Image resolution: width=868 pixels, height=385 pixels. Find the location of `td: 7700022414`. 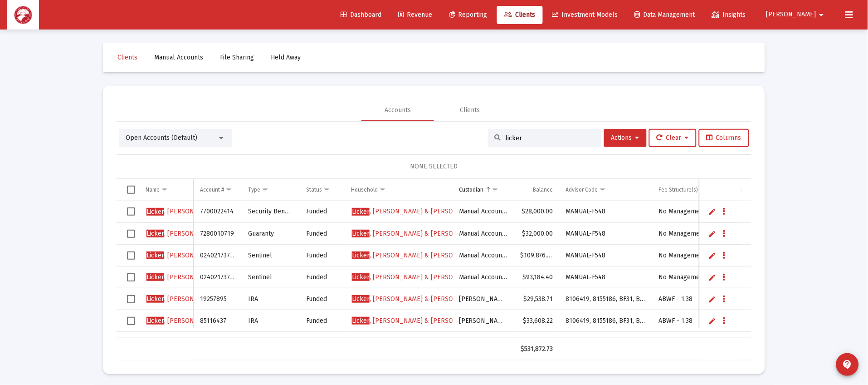

td: 7700022414 is located at coordinates (218, 212).